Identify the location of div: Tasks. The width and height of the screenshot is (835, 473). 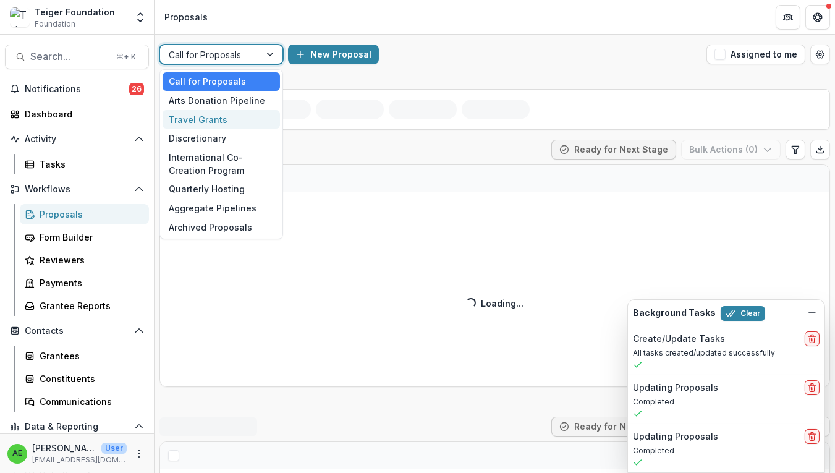
(89, 164).